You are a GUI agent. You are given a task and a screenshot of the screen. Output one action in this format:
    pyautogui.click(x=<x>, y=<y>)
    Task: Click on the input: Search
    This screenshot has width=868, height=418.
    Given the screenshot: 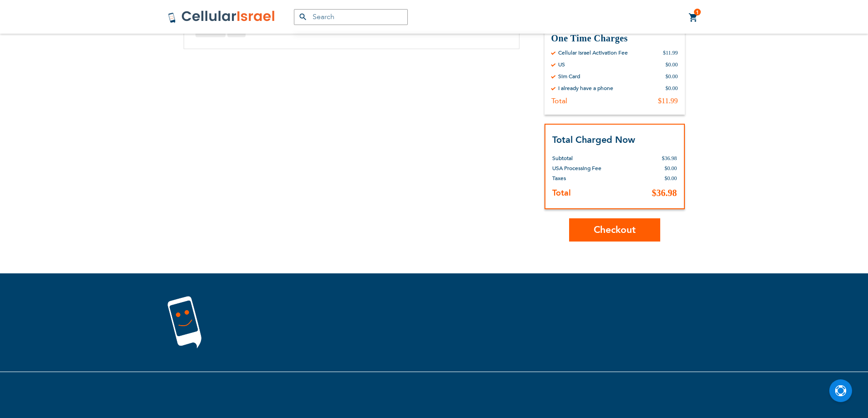 What is the action you would take?
    pyautogui.click(x=351, y=17)
    